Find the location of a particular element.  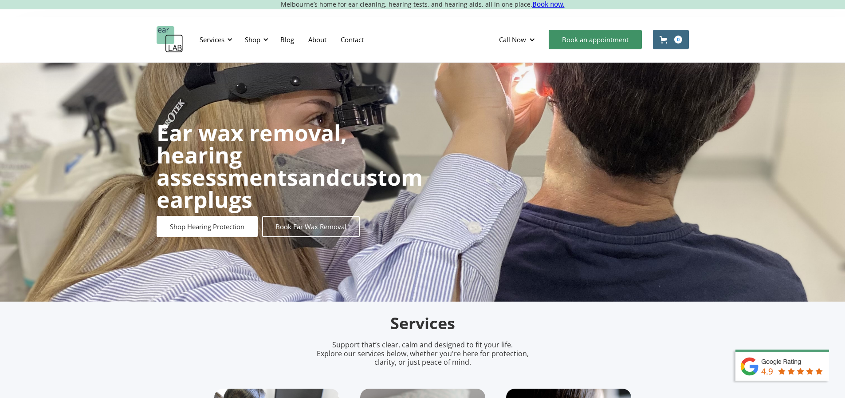

strong: Ear wax removal, hearing assessments is located at coordinates (252, 155).